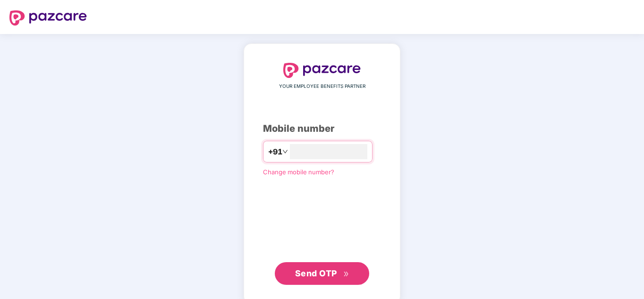  What do you see at coordinates (322, 87) in the screenshot?
I see `span: YOUR EMPLOYEE BENEFITS PARTNER` at bounding box center [322, 87].